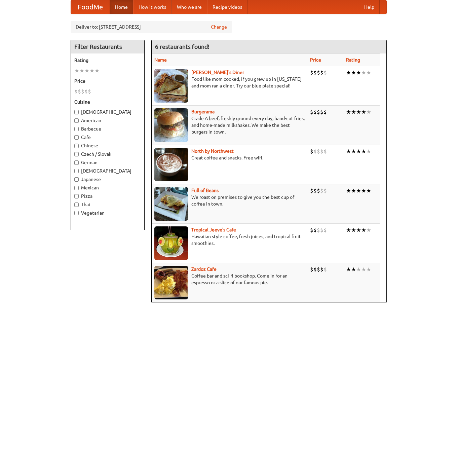 The image size is (457, 476). Describe the element at coordinates (76, 205) in the screenshot. I see `input: Thai` at that location.